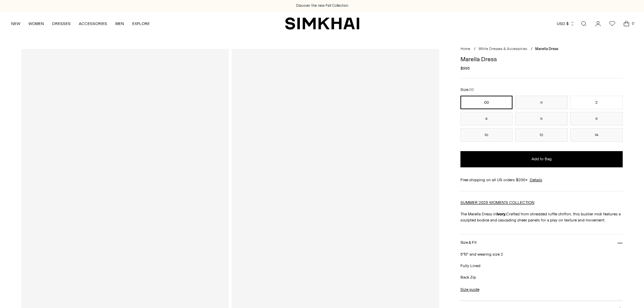 The height and width of the screenshot is (308, 644). I want to click on span: Marella Dress, so click(547, 48).